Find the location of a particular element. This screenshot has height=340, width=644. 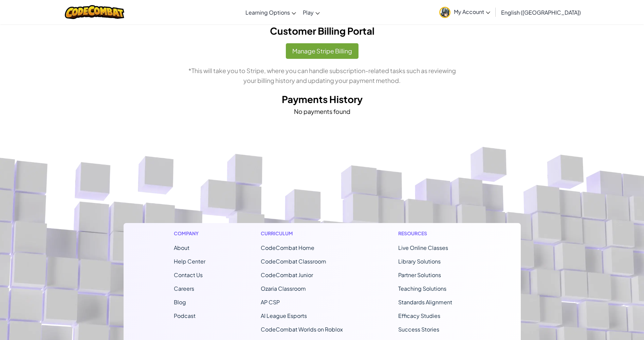

a: Standards Alignment is located at coordinates (424, 302).